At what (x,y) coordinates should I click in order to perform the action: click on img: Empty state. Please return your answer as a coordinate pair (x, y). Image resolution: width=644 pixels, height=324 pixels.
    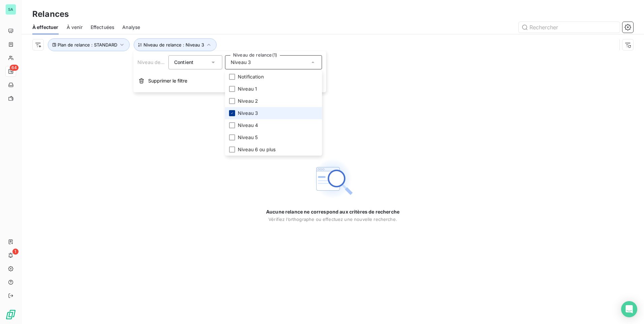
    Looking at the image, I should click on (333, 179).